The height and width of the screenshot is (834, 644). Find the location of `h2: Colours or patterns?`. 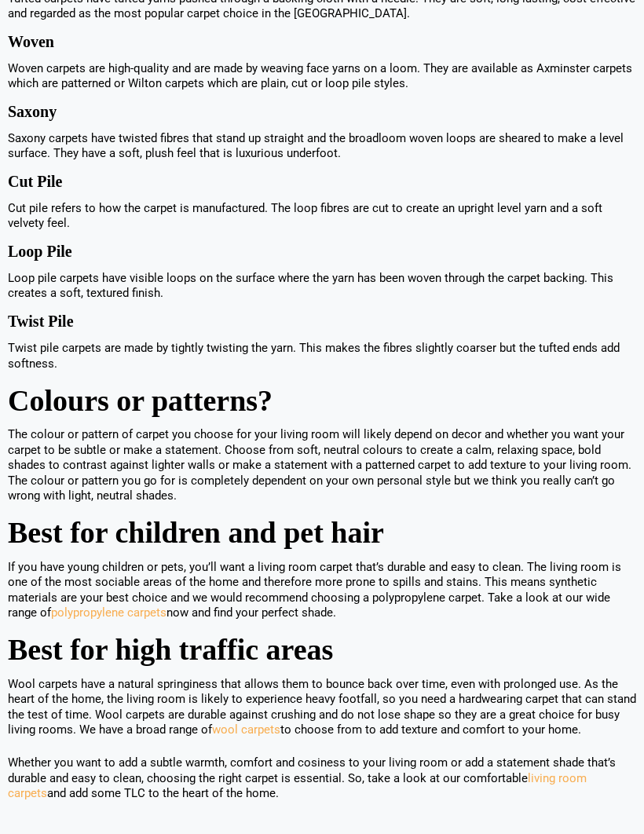

h2: Colours or patterns? is located at coordinates (322, 400).